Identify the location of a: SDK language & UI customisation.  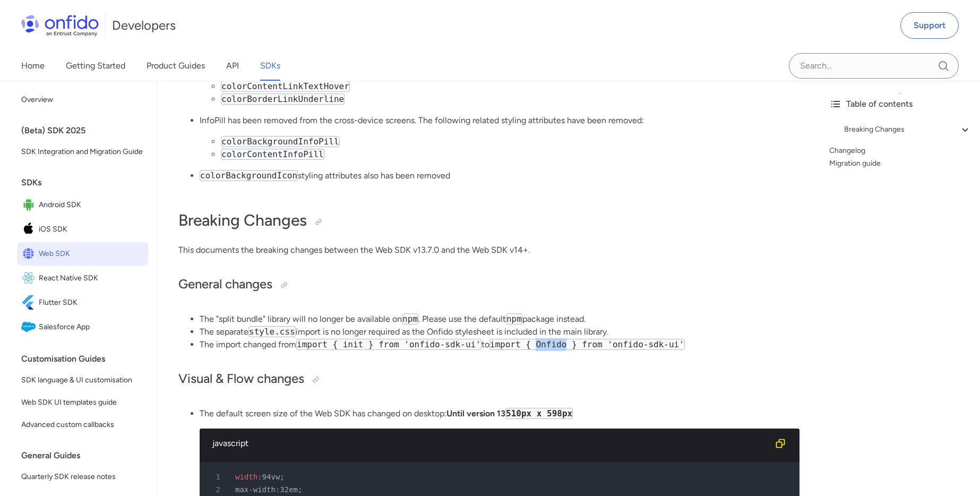
(82, 381).